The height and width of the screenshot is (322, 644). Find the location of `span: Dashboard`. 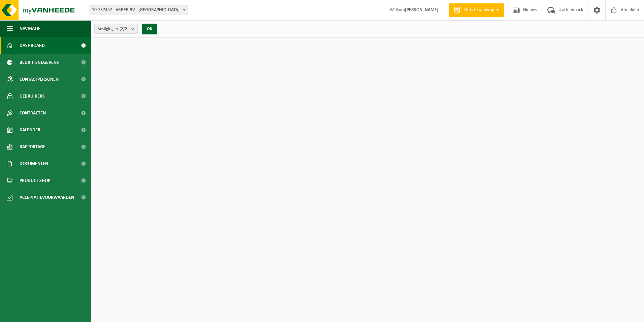

span: Dashboard is located at coordinates (32, 46).